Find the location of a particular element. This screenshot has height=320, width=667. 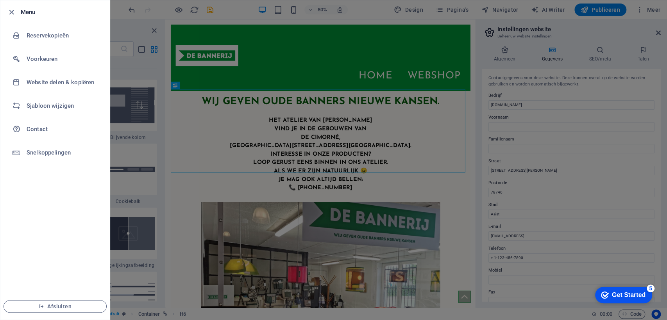

div: Get Started 5 items remaining, 0% complete is located at coordinates (33, 12).